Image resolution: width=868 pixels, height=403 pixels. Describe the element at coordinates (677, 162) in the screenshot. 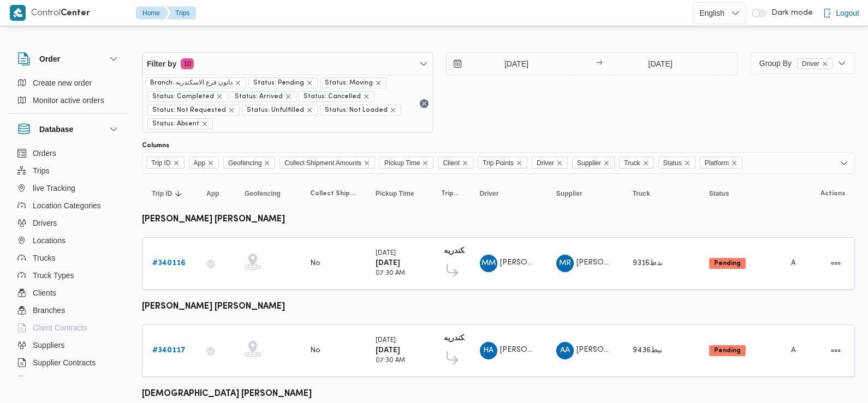

I see `span: Status` at that location.